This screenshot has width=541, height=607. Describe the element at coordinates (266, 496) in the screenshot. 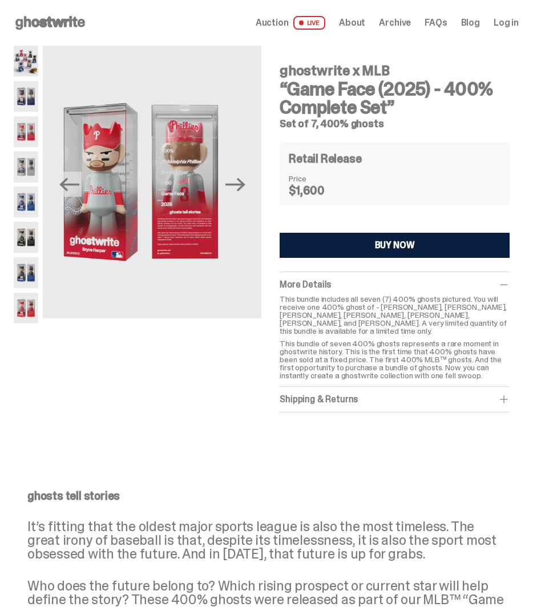

I see `p: ghosts tell stories` at that location.